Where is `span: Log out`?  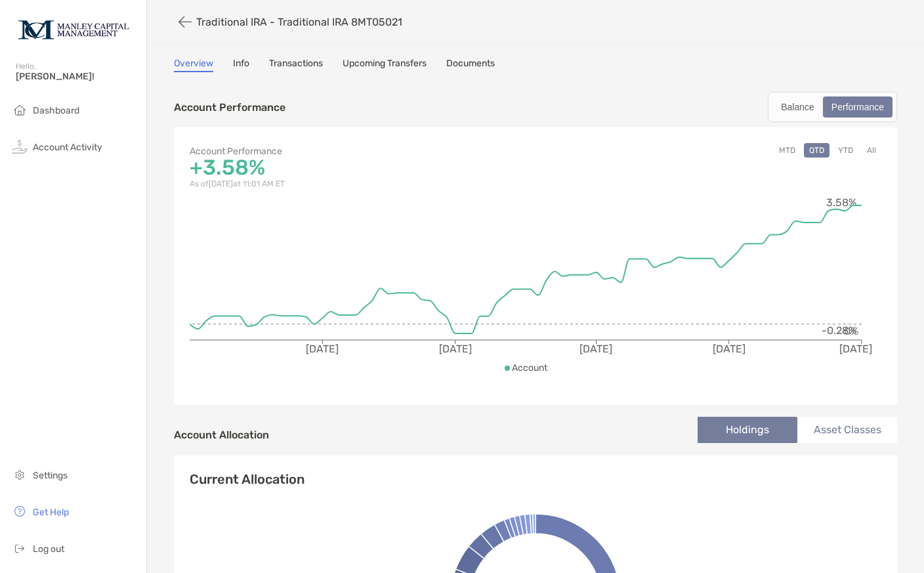 span: Log out is located at coordinates (48, 549).